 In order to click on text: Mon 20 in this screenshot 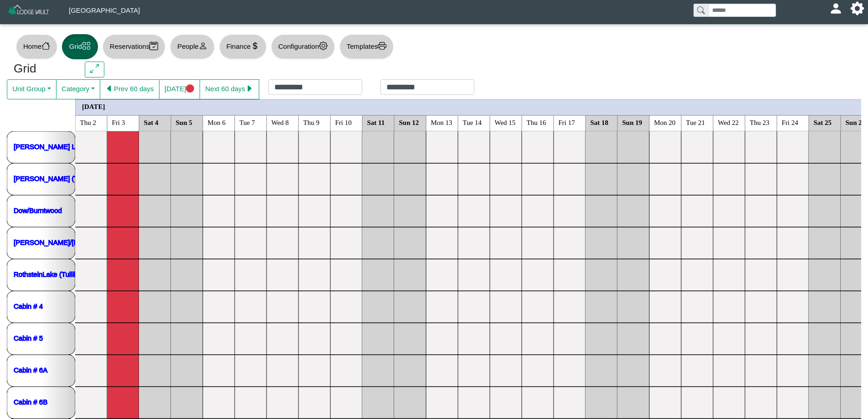, I will do `click(665, 122)`.